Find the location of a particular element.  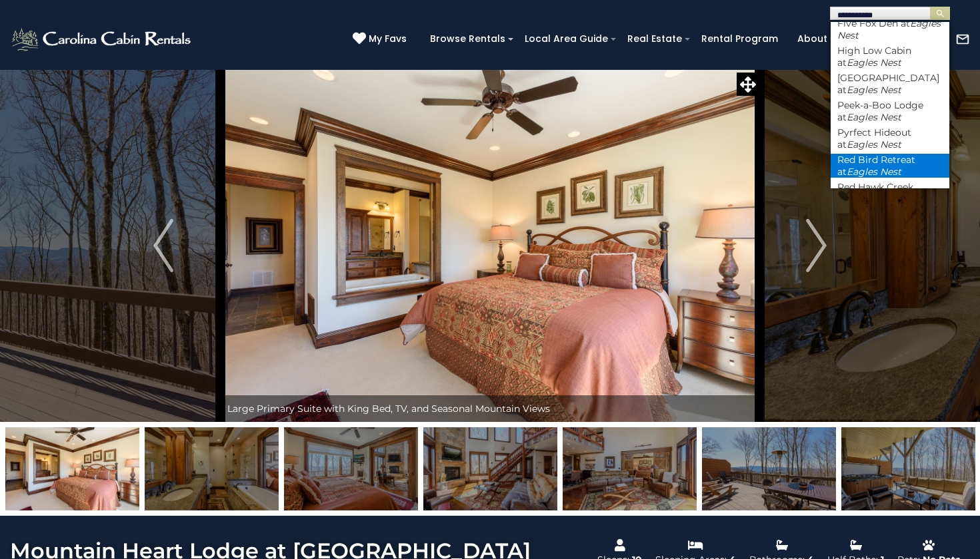

img: 163263016 is located at coordinates (769, 469).